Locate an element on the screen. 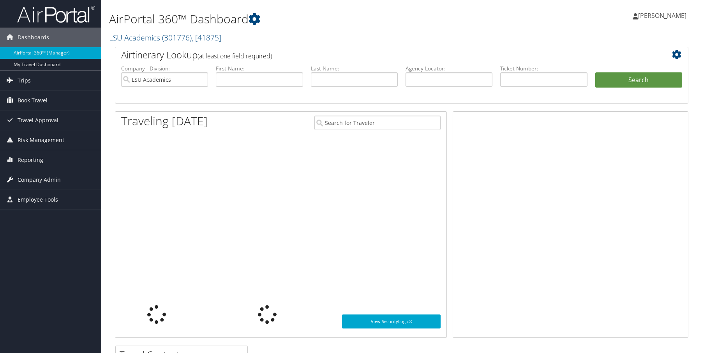 This screenshot has width=702, height=353. label: Last Name: is located at coordinates (354, 69).